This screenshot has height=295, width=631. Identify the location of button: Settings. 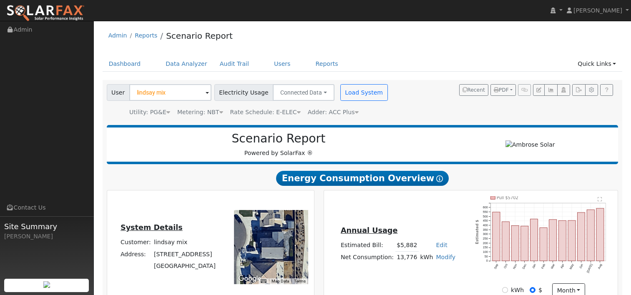
(592, 90).